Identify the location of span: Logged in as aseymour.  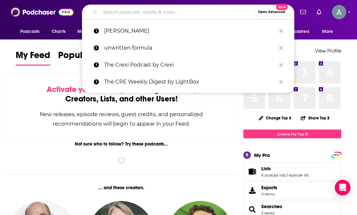
(339, 12).